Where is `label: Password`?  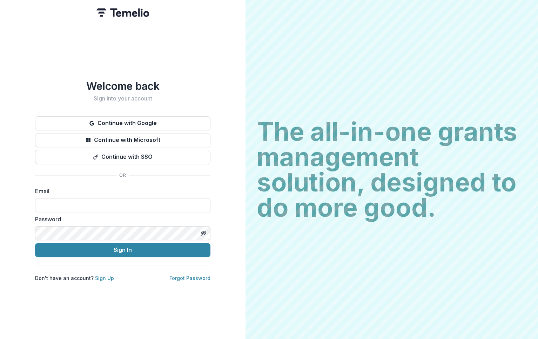
label: Password is located at coordinates (121, 219).